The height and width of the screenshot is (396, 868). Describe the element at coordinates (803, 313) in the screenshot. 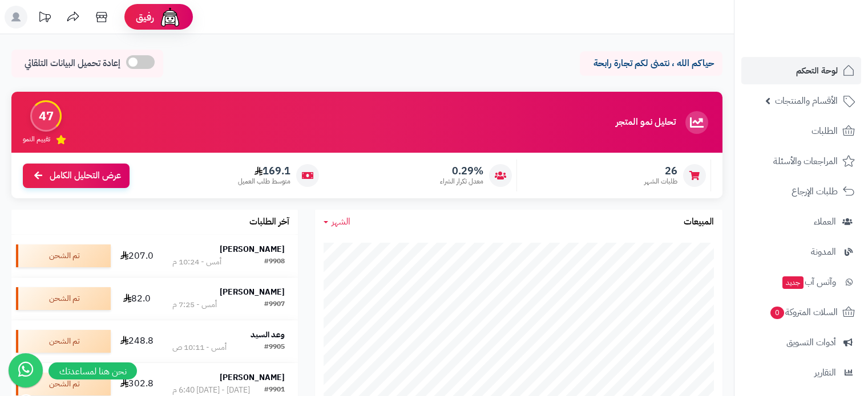

I see `span: السلات المتروكة` at that location.